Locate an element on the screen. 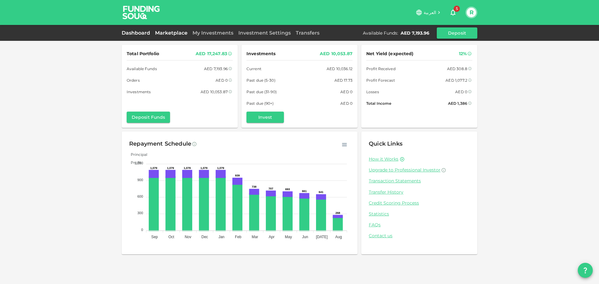 This screenshot has height=284, width=599. span: Upgrade to Professional Investor is located at coordinates (405, 170).